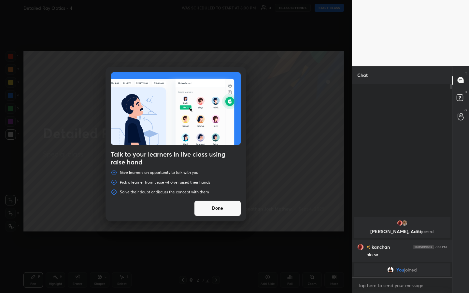 The image size is (469, 293). What do you see at coordinates (406, 255) in the screenshot?
I see `div: hlo sir` at bounding box center [406, 255].